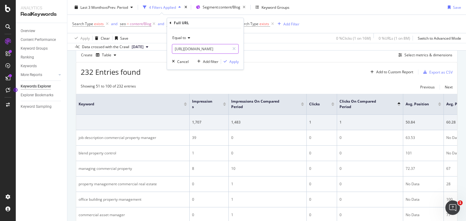 Image resolution: width=466 pixels, height=221 pixels. I want to click on div: 63.53, so click(423, 138).